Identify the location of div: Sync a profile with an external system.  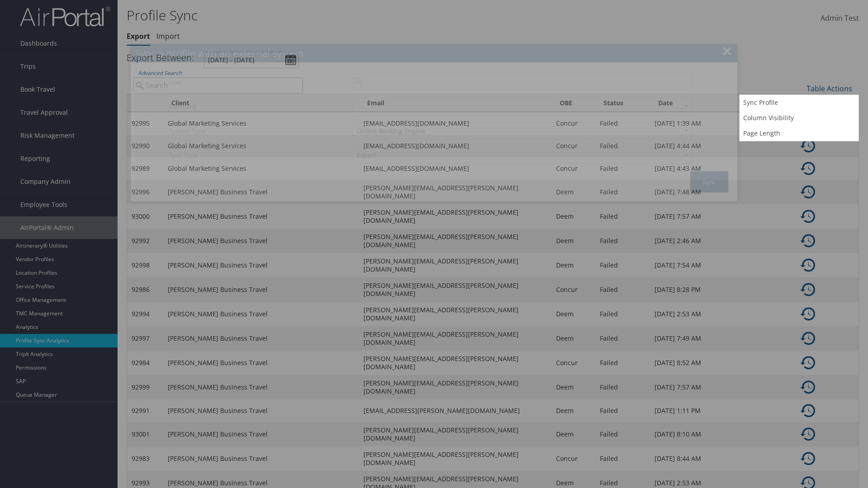
(436, 53).